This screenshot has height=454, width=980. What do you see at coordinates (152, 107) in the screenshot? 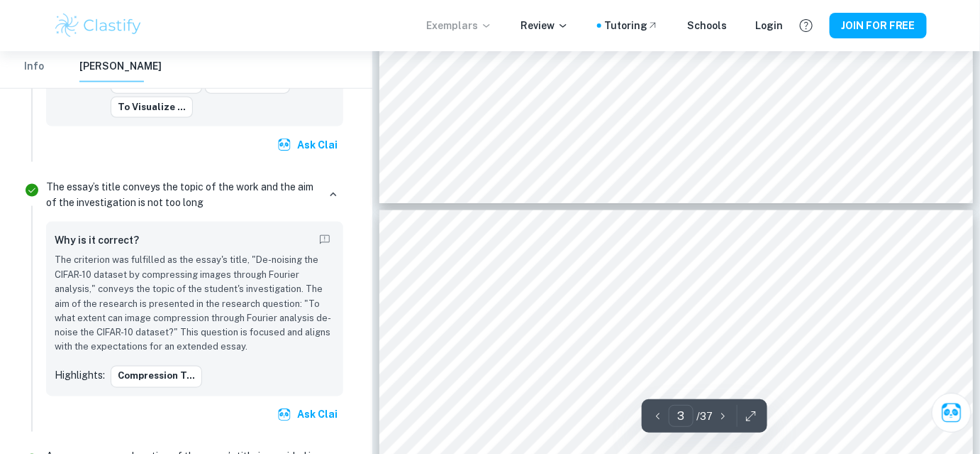
I see `button: To visualize ...` at bounding box center [152, 107].